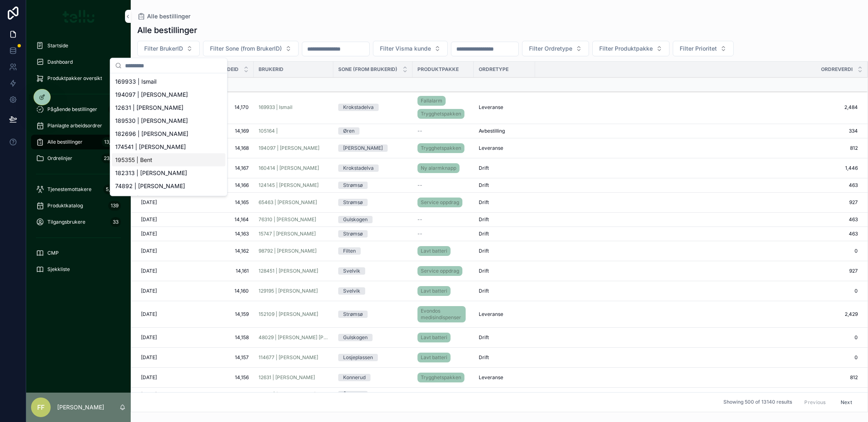 Image resolution: width=868 pixels, height=422 pixels. What do you see at coordinates (223, 220) in the screenshot?
I see `span: 14,164` at bounding box center [223, 220].